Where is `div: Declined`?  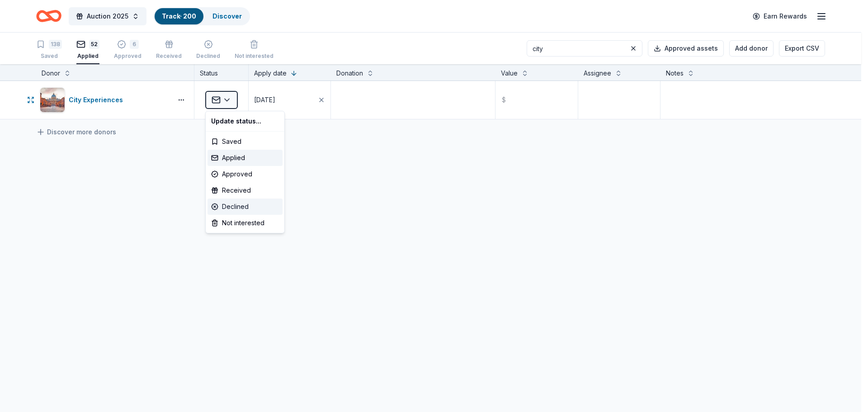 div: Declined is located at coordinates (245, 206).